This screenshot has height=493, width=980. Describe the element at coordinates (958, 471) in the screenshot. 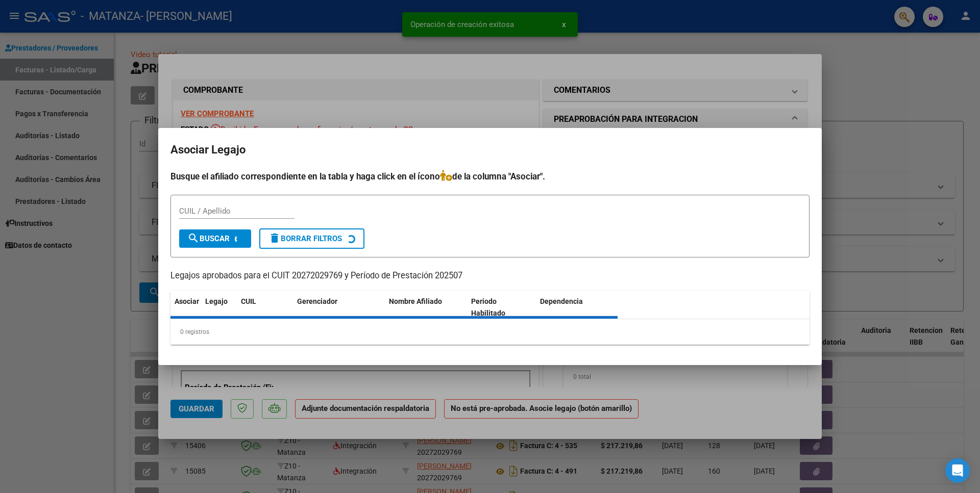

I see `div: Open Intercom Messenger` at that location.